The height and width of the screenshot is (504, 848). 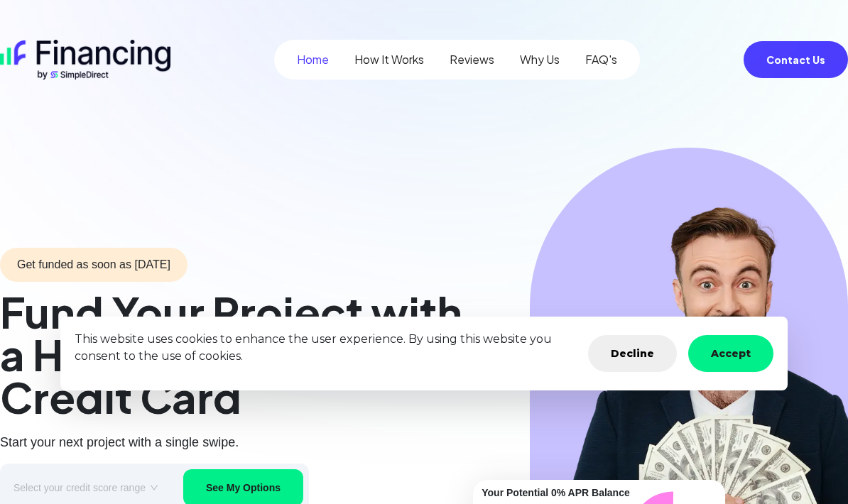 I want to click on a: Contact Us, so click(x=796, y=60).